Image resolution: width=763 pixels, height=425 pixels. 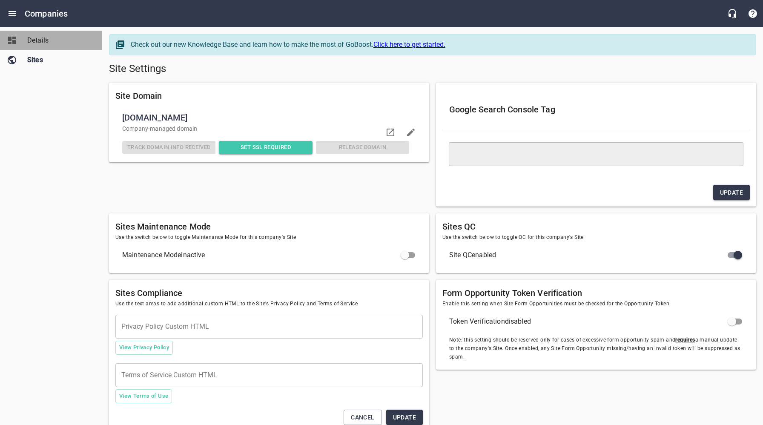 What do you see at coordinates (439, 45) in the screenshot?
I see `div: Check out our new Knowledge Base and learn how to make the most of GoBoost.` at bounding box center [439, 45].